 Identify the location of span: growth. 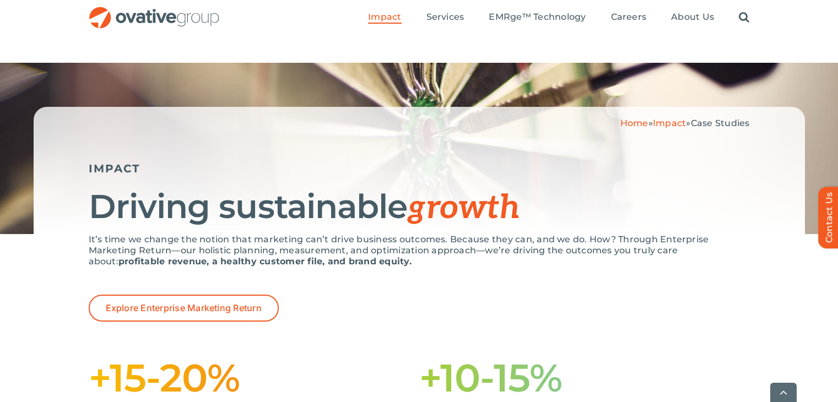
(463, 208).